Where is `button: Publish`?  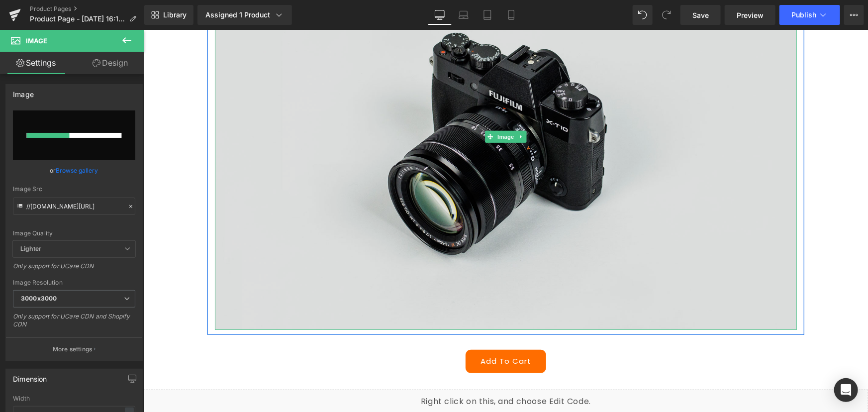 button: Publish is located at coordinates (810, 15).